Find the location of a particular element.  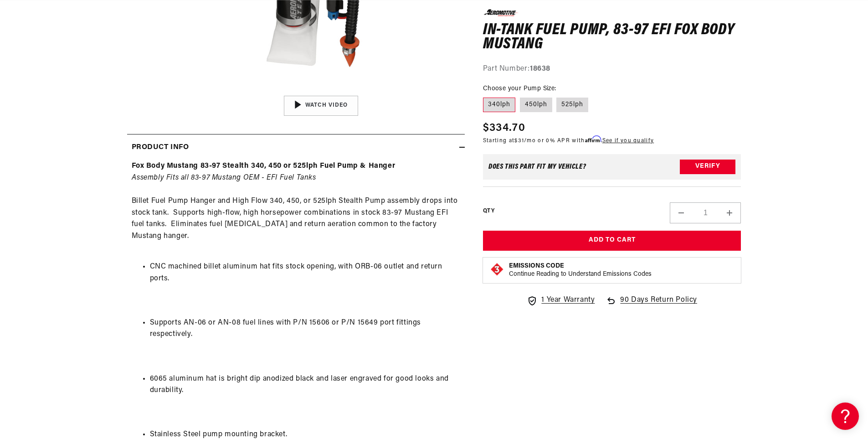

label: 525lph is located at coordinates (572, 105).